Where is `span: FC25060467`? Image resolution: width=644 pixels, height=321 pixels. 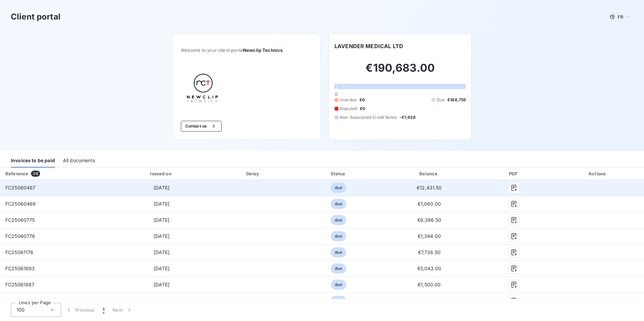 span: FC25060467 is located at coordinates (21, 187).